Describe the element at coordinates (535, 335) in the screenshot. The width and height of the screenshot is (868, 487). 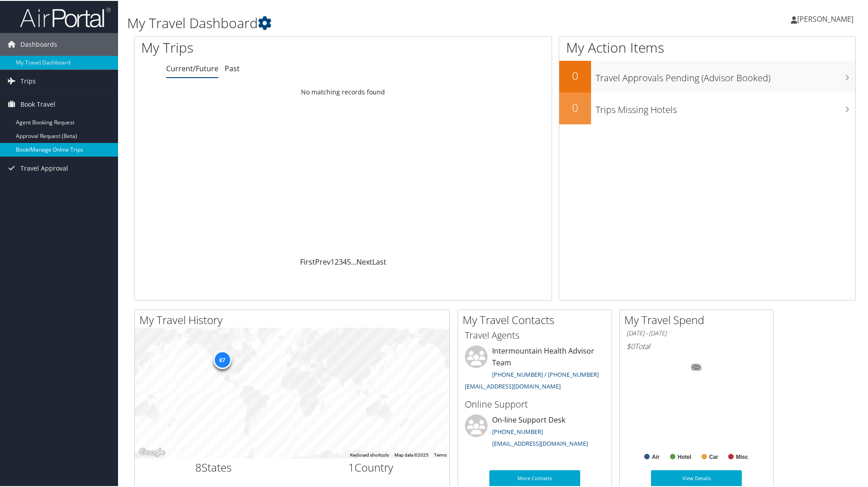
I see `h3: Travel Agents` at that location.